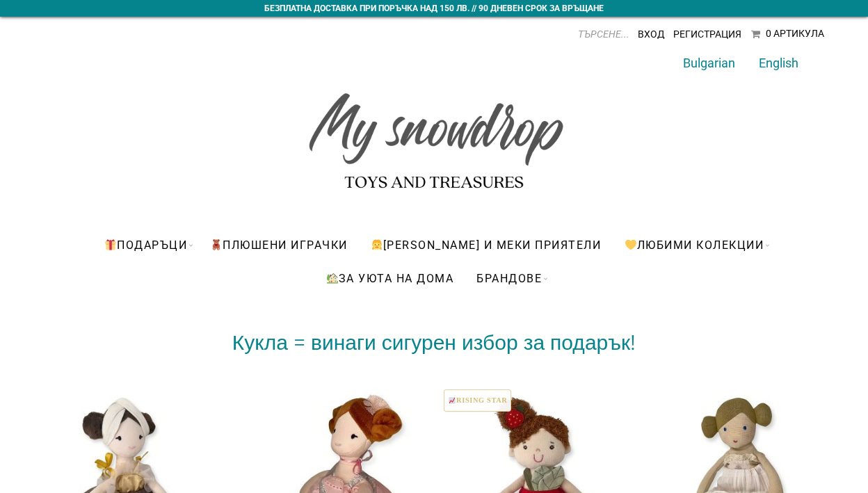  Describe the element at coordinates (795, 33) in the screenshot. I see `div: 0 Артикула` at that location.